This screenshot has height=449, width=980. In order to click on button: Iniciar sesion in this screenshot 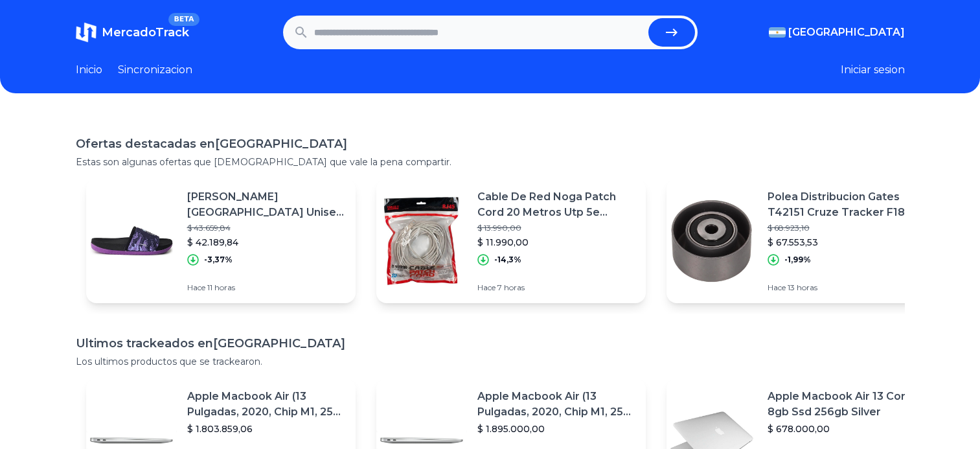, I will do `click(873, 70)`.